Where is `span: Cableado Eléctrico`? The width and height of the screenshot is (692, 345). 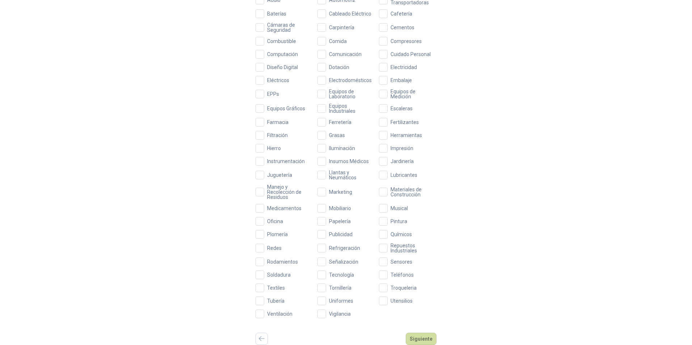 span: Cableado Eléctrico is located at coordinates (350, 14).